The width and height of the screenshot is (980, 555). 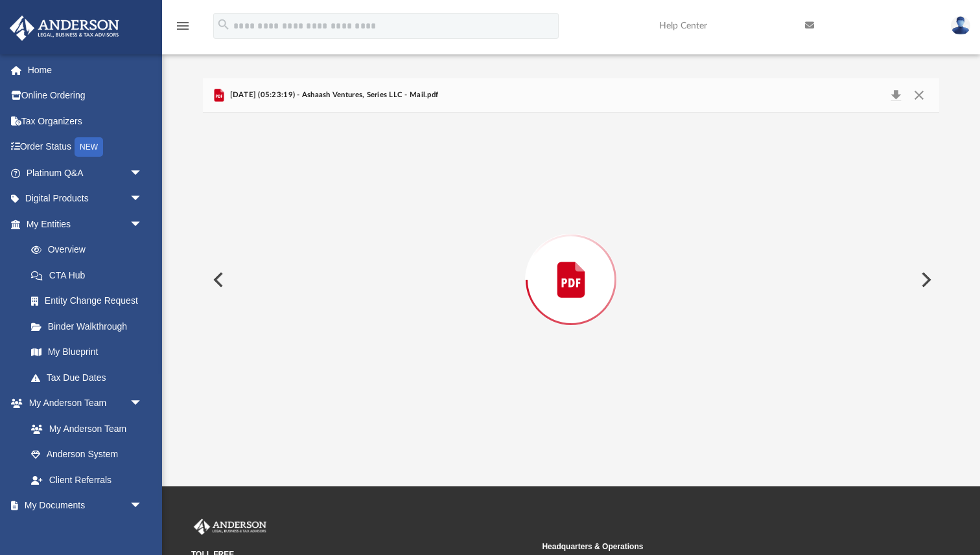 What do you see at coordinates (182, 26) in the screenshot?
I see `i: menu` at bounding box center [182, 26].